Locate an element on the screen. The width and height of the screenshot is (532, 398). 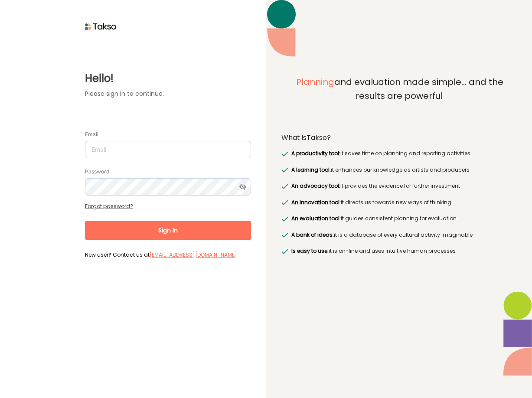
label: it provides the evidence for further investment is located at coordinates (375, 186).